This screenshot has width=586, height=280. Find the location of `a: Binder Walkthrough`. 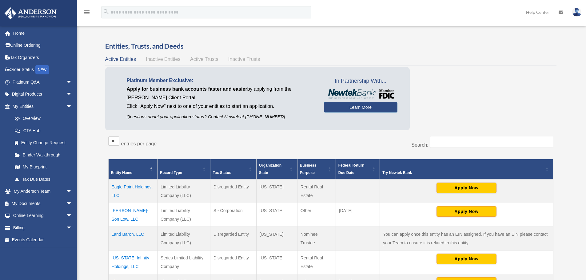

a: Binder Walkthrough is located at coordinates (43, 155).